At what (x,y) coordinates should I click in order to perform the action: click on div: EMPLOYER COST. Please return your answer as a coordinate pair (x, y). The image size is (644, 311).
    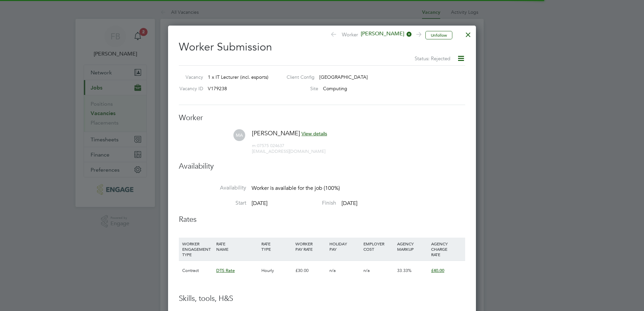
    Looking at the image, I should click on (379, 247).